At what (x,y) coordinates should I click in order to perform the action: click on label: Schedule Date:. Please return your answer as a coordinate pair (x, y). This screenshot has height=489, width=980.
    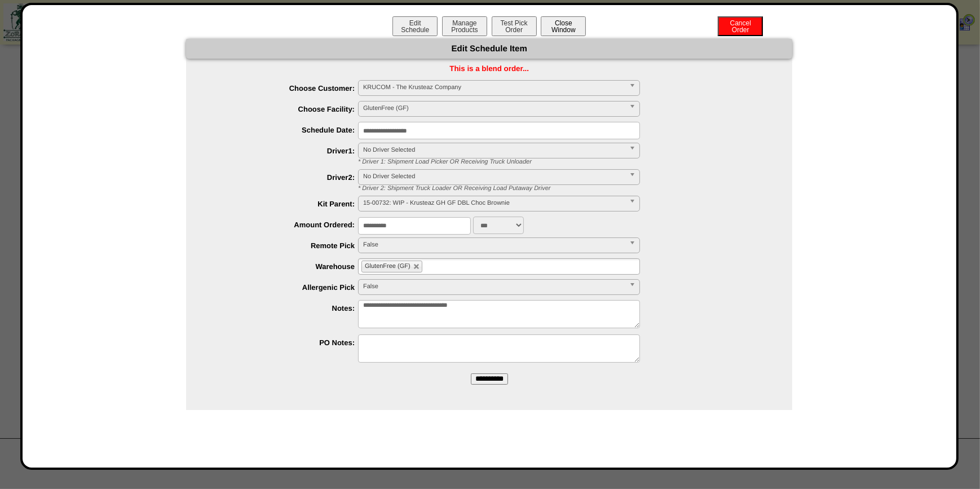
    Looking at the image, I should click on (283, 129).